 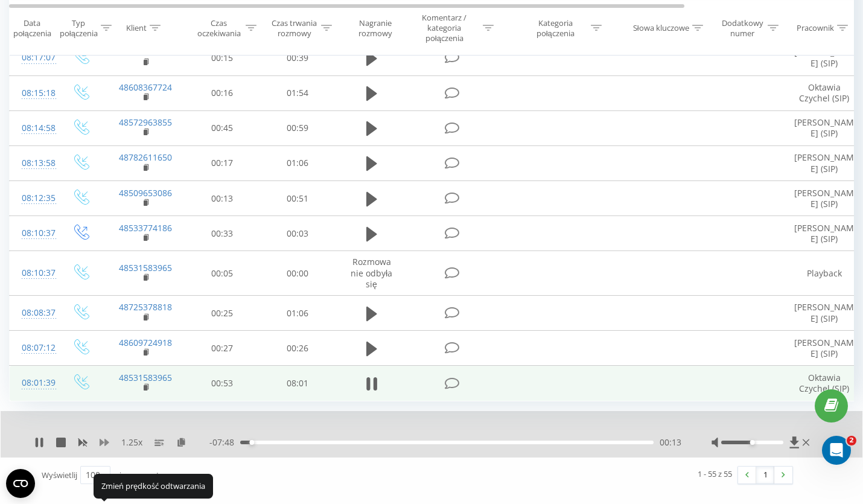 What do you see at coordinates (222, 274) in the screenshot?
I see `td: 00:05` at bounding box center [222, 274].